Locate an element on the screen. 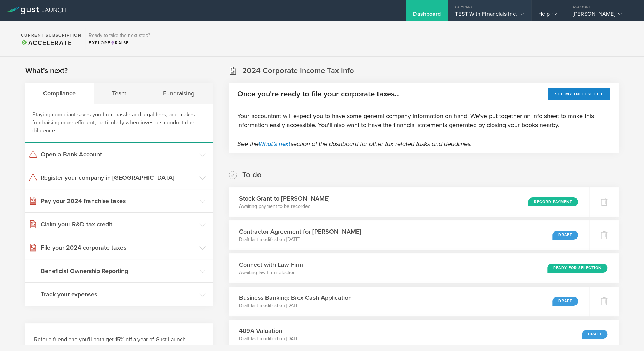 The height and width of the screenshot is (351, 644). p: Your accountant will expect you to have some general company information on hand. We've put toget... is located at coordinates (423, 120).